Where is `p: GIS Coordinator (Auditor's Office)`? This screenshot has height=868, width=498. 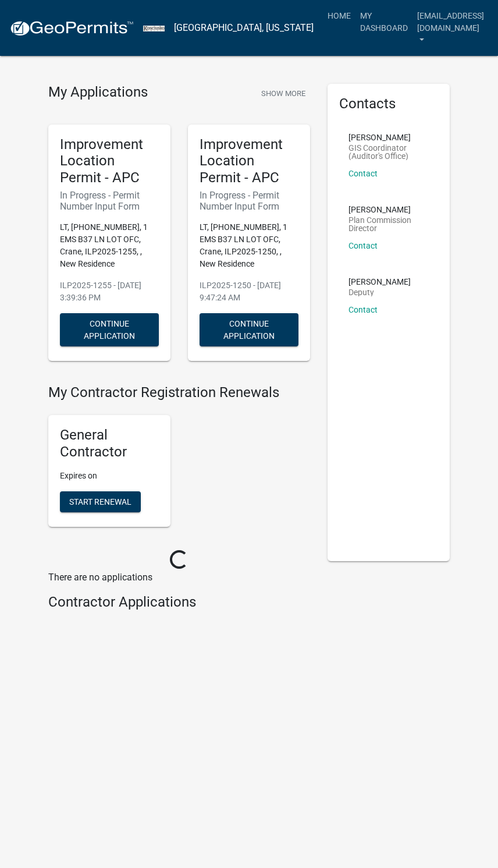
p: GIS Coordinator (Auditor's Office) is located at coordinates (389, 152).